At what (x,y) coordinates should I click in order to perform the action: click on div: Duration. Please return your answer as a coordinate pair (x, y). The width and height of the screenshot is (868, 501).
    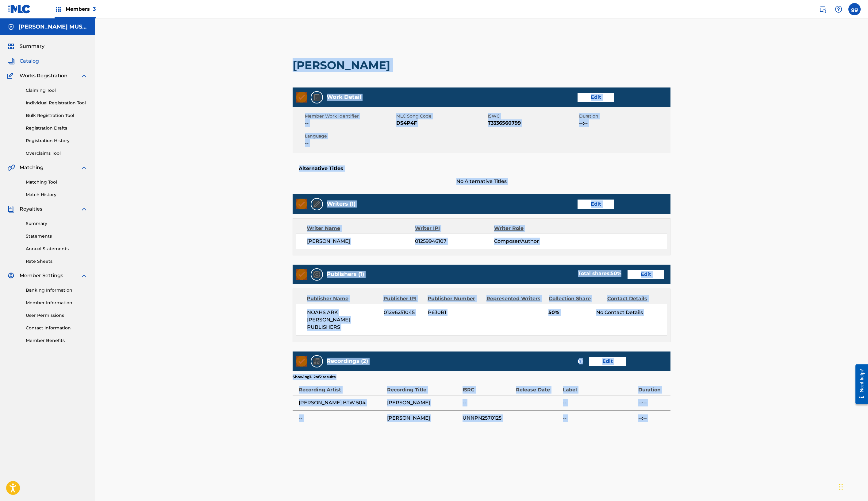
    Looking at the image, I should click on (653, 387).